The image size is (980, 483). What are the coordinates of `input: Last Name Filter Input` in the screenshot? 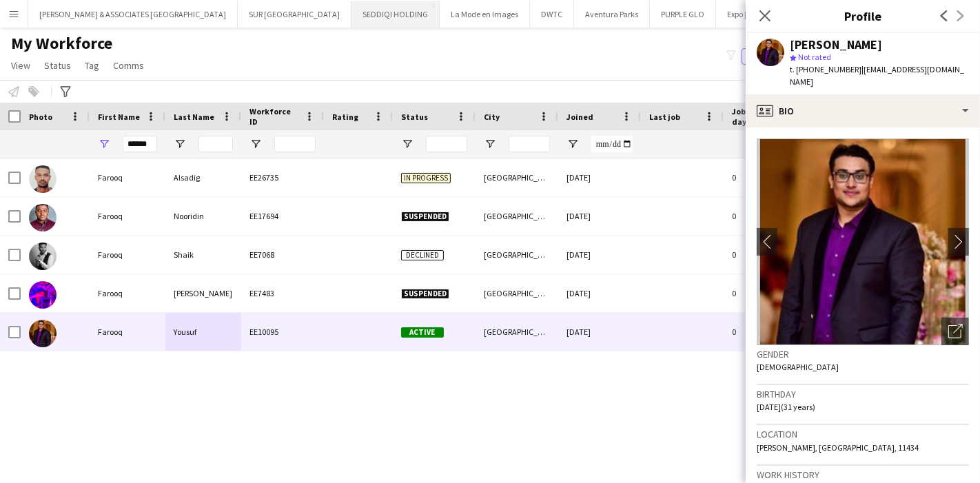 It's located at (216, 144).